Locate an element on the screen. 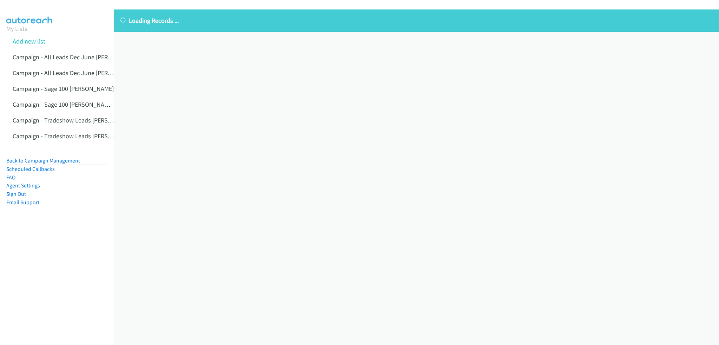 Image resolution: width=719 pixels, height=345 pixels. a: FAQ is located at coordinates (11, 177).